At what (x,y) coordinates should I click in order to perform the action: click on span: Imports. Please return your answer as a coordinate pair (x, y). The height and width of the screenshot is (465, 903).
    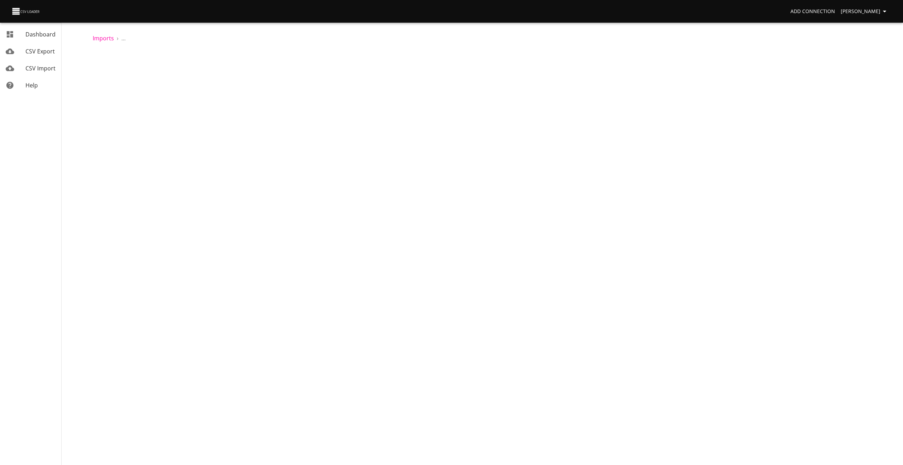
    Looking at the image, I should click on (103, 38).